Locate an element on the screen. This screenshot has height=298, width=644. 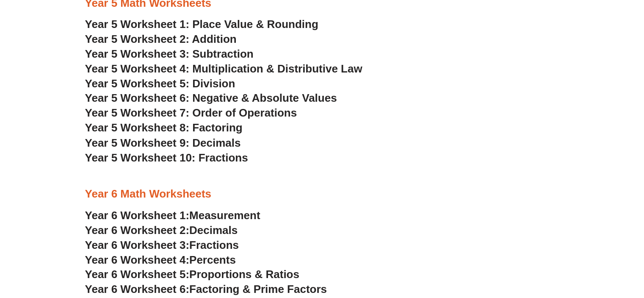
span: Year 5 Worksheet 7: Order of Operations is located at coordinates (191, 113).